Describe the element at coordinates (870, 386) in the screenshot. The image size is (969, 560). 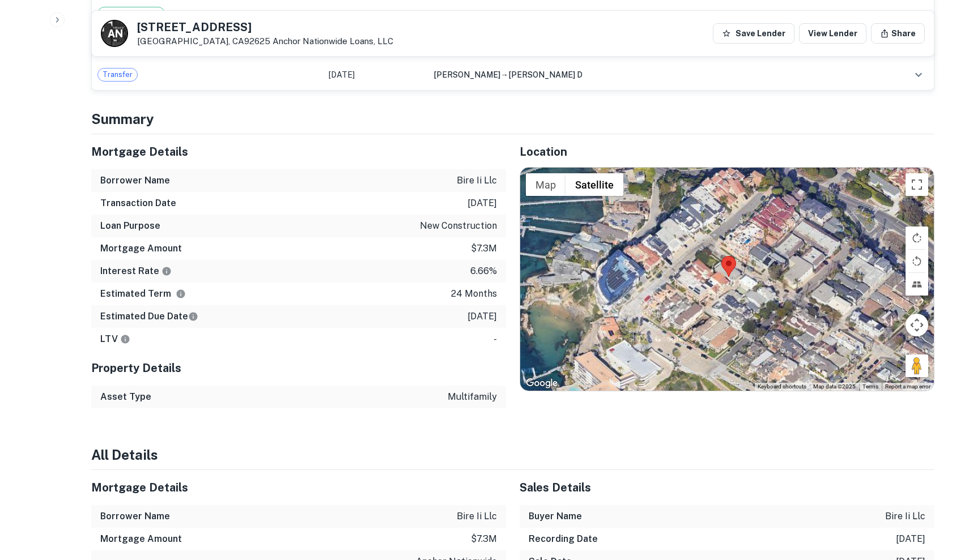
I see `a: Terms (opens in new tab)` at that location.